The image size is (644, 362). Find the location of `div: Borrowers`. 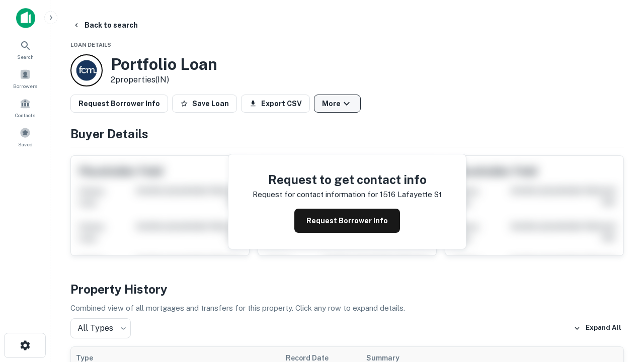

div: Borrowers is located at coordinates (25, 79).